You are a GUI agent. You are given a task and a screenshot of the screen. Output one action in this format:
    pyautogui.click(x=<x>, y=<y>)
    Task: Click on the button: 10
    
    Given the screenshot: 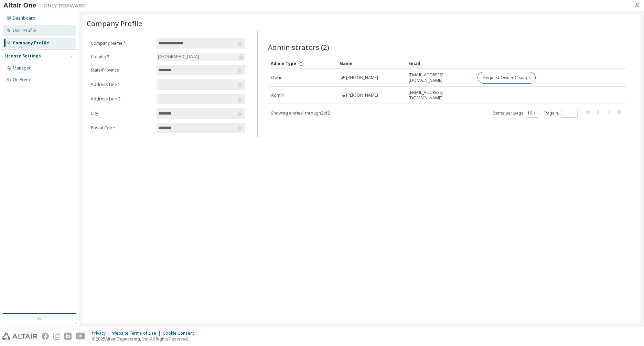 What is the action you would take?
    pyautogui.click(x=532, y=113)
    